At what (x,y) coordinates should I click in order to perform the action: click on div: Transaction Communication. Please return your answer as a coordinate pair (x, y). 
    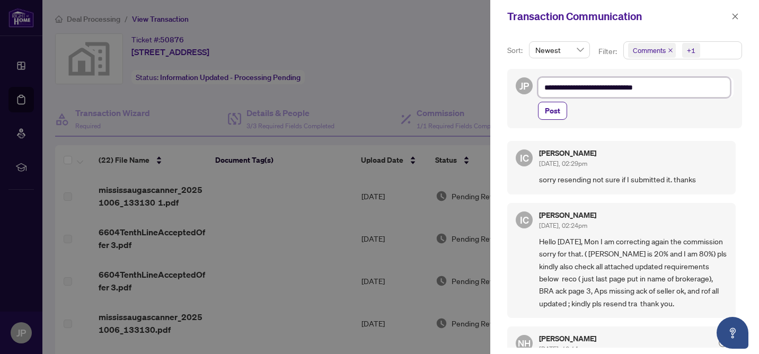
    Looking at the image, I should click on (618, 16).